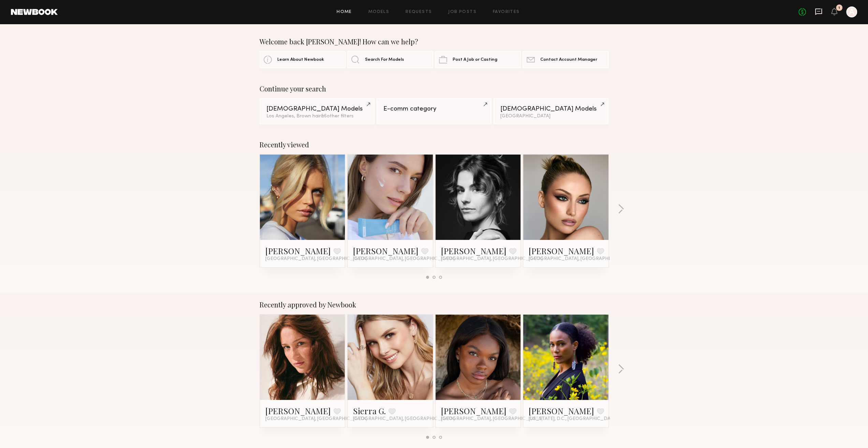 The height and width of the screenshot is (448, 868). What do you see at coordinates (434, 111) in the screenshot?
I see `a: E-comm category` at bounding box center [434, 111].